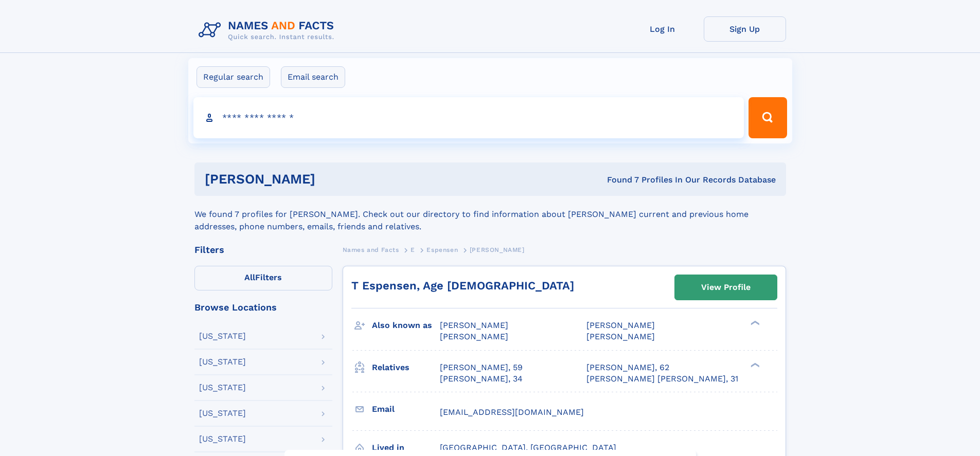 The image size is (980, 456). Describe the element at coordinates (726, 287) in the screenshot. I see `a: View Profile` at that location.